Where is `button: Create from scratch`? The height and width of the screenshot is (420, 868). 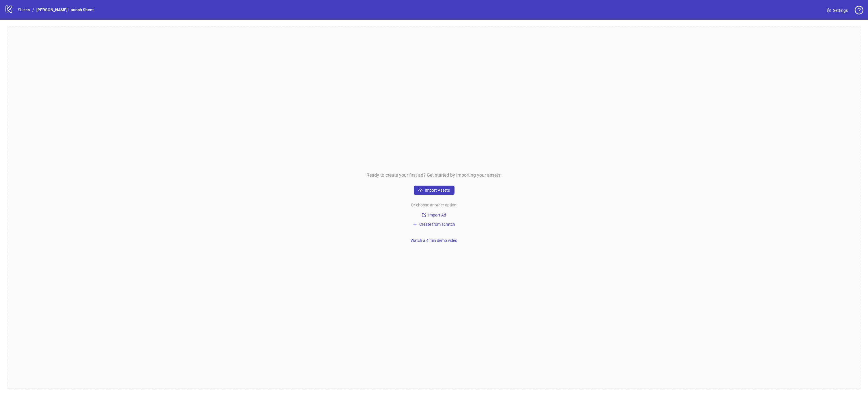
button: Create from scratch is located at coordinates (434, 225).